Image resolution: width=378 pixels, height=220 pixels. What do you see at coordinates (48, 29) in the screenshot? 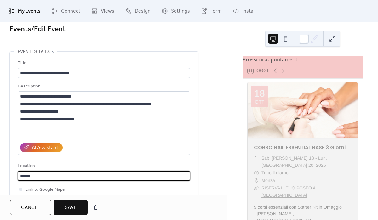
I see `span: / Edit Event` at bounding box center [48, 29].